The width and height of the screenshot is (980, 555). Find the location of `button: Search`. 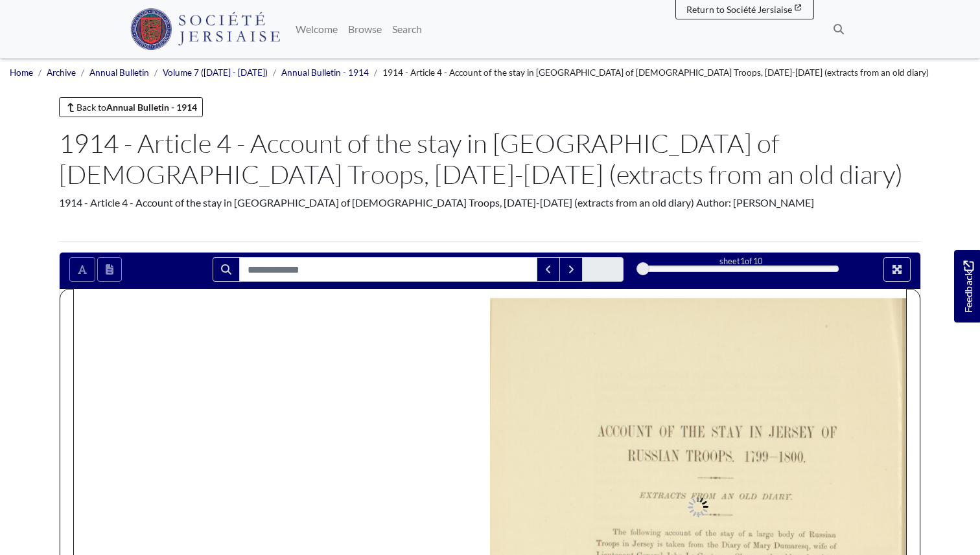

button: Search is located at coordinates (226, 270).